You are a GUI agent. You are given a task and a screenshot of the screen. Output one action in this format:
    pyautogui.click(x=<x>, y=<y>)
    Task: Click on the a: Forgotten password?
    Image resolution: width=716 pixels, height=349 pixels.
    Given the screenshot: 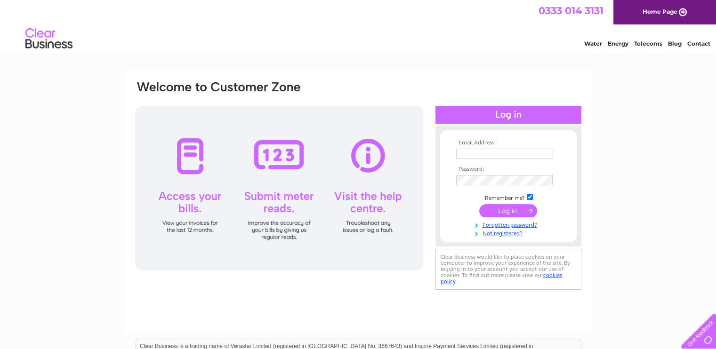 What is the action you would take?
    pyautogui.click(x=509, y=224)
    